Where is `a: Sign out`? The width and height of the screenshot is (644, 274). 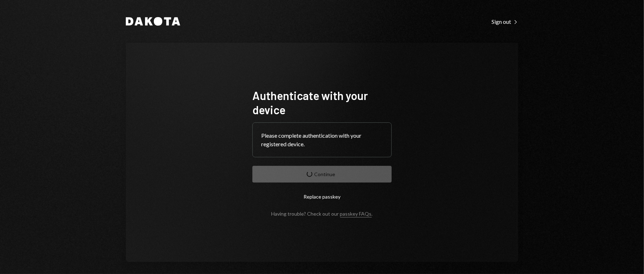 a: Sign out is located at coordinates (505, 21).